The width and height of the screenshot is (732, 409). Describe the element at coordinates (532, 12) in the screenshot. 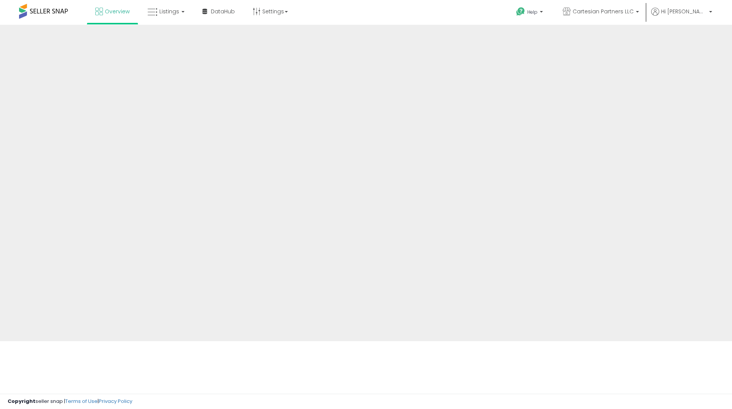

I see `span: Help` at that location.